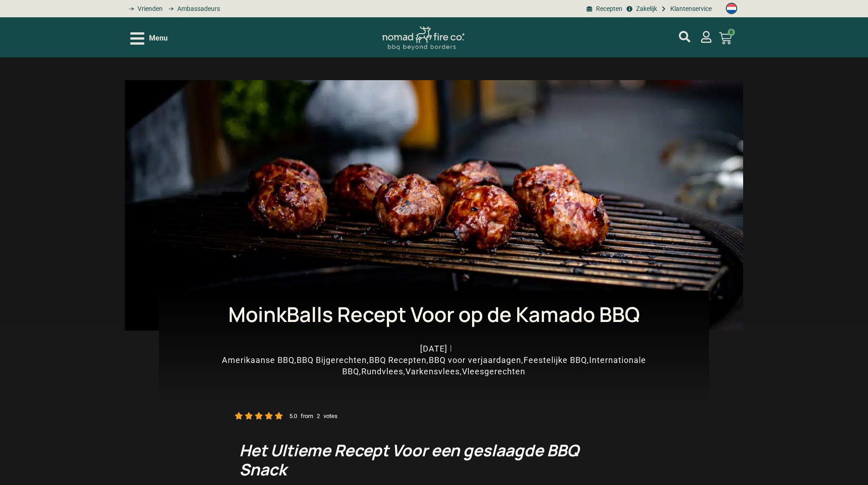  Describe the element at coordinates (318, 416) in the screenshot. I see `small: 2` at that location.